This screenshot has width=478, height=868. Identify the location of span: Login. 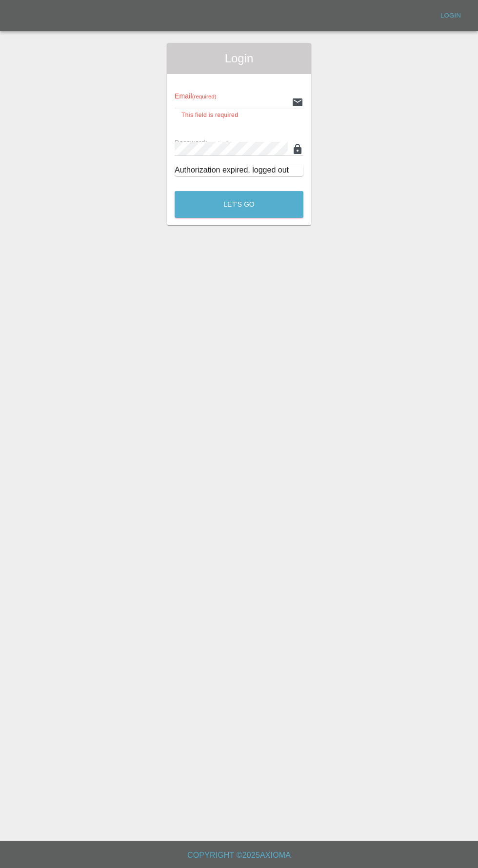
(239, 58).